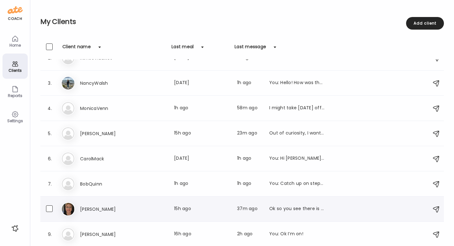 Image resolution: width=454 pixels, height=246 pixels. What do you see at coordinates (50, 184) in the screenshot?
I see `div: 7.` at bounding box center [50, 184].